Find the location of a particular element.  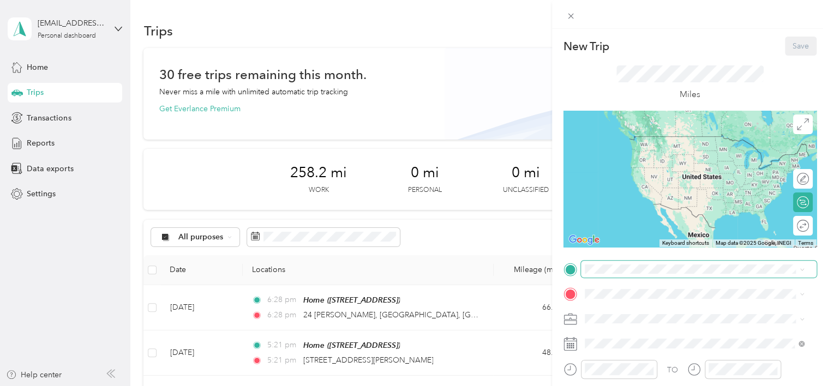

div: TO is located at coordinates (672, 370).